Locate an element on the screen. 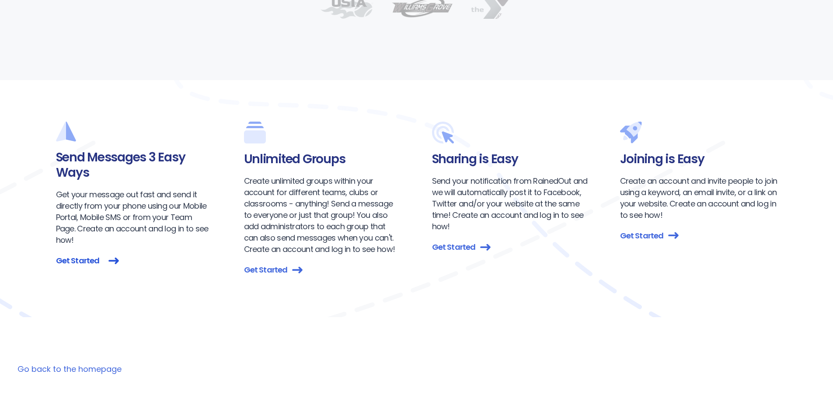 This screenshot has width=833, height=402. div: Send Messages 3 Easy Ways is located at coordinates (135, 165).